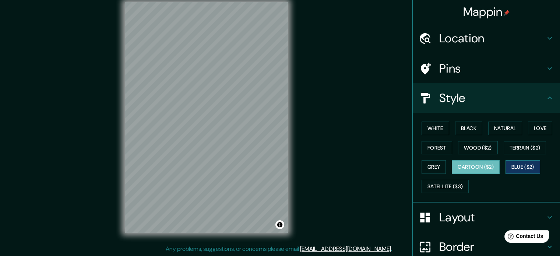 This screenshot has width=560, height=256. I want to click on div: Layout, so click(487, 217).